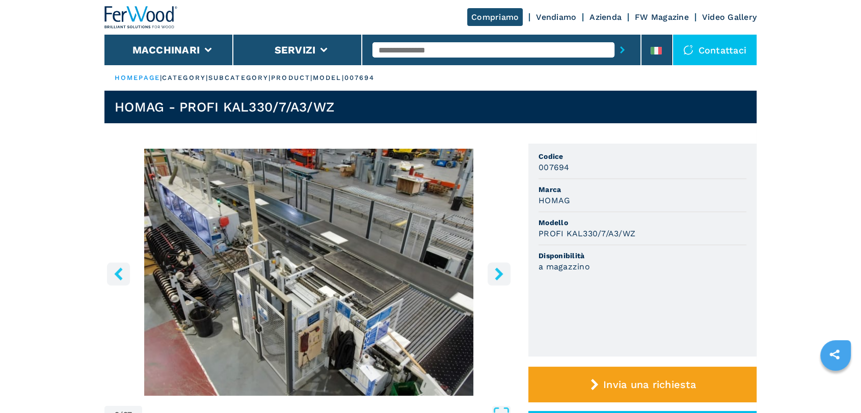 This screenshot has width=861, height=413. What do you see at coordinates (662, 17) in the screenshot?
I see `a: FW Magazine` at bounding box center [662, 17].